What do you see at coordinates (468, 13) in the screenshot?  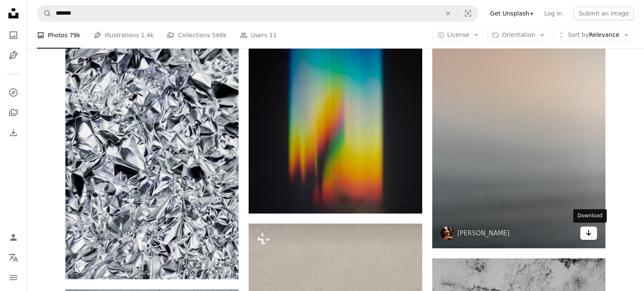 I see `button: Visual search` at bounding box center [468, 13].